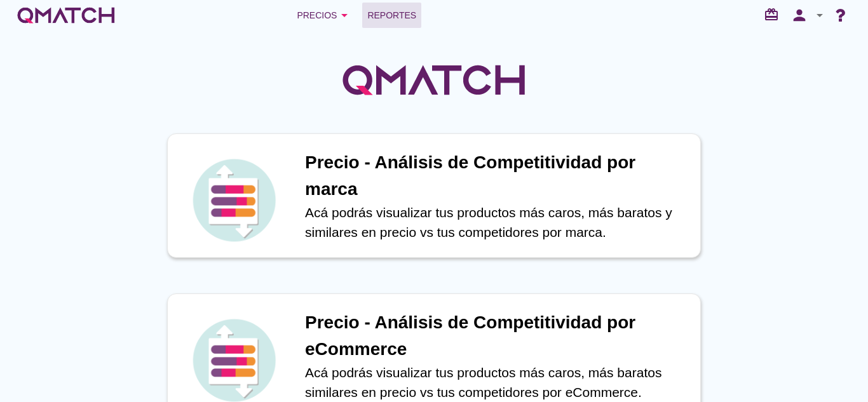  Describe the element at coordinates (496, 222) in the screenshot. I see `p: Acá podrás visualizar tus productos más caros, más baratos y similares en precio vs tus competido...` at that location.